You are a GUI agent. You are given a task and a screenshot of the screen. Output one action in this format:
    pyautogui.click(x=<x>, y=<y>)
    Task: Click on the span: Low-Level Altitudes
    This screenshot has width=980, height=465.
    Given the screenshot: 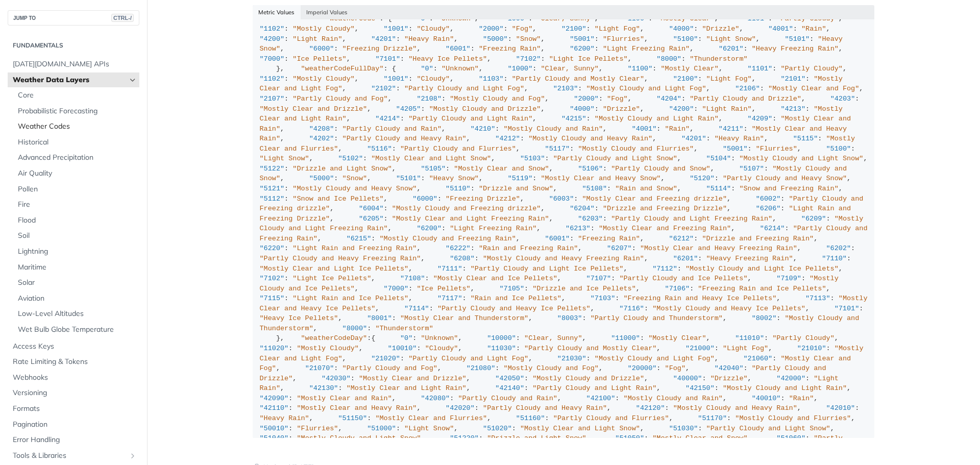 What is the action you would take?
    pyautogui.click(x=77, y=314)
    